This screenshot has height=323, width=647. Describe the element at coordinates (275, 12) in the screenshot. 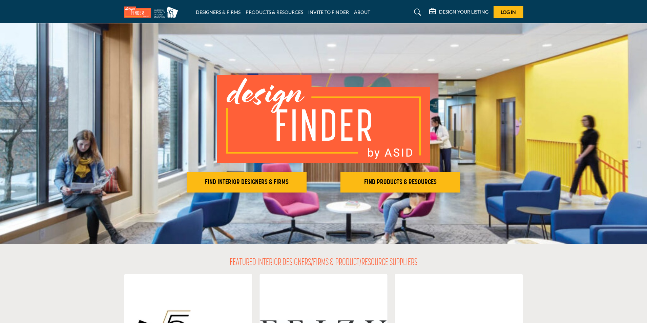

I see `a: PRODUCTS & RESOURCES` at that location.